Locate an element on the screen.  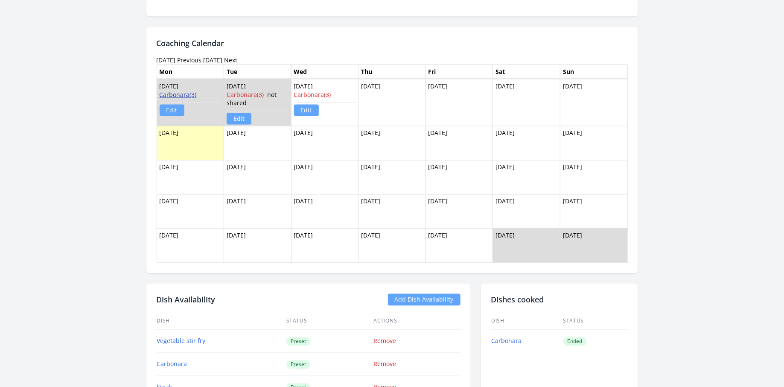
th: Thu is located at coordinates (392, 72).